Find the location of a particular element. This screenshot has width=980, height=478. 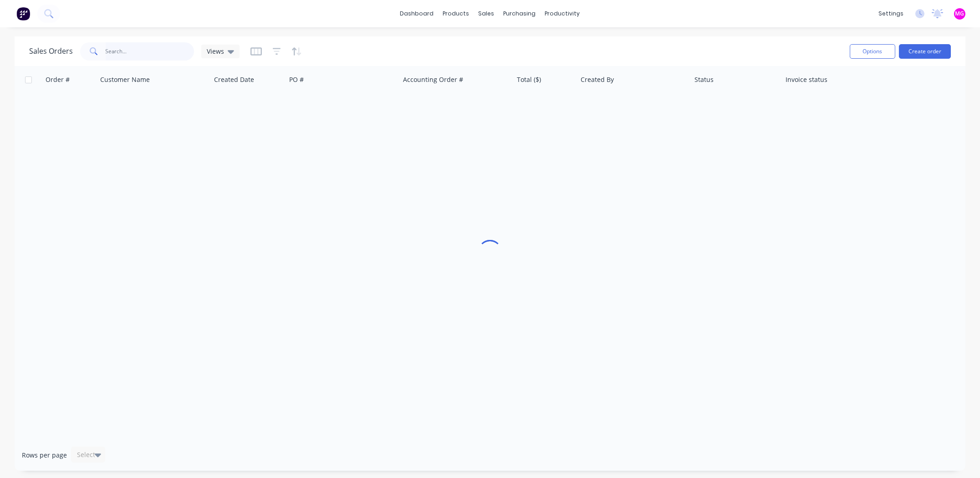

div: Accounting Order # is located at coordinates (433, 80).